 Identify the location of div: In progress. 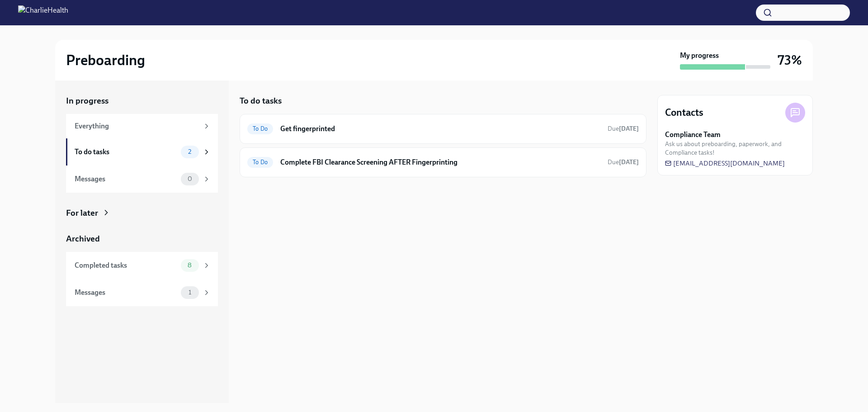
(142, 101).